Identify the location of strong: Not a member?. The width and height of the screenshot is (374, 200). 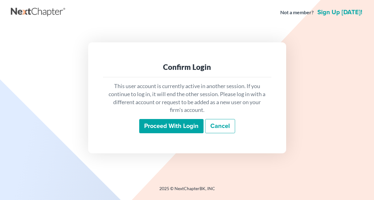
(297, 12).